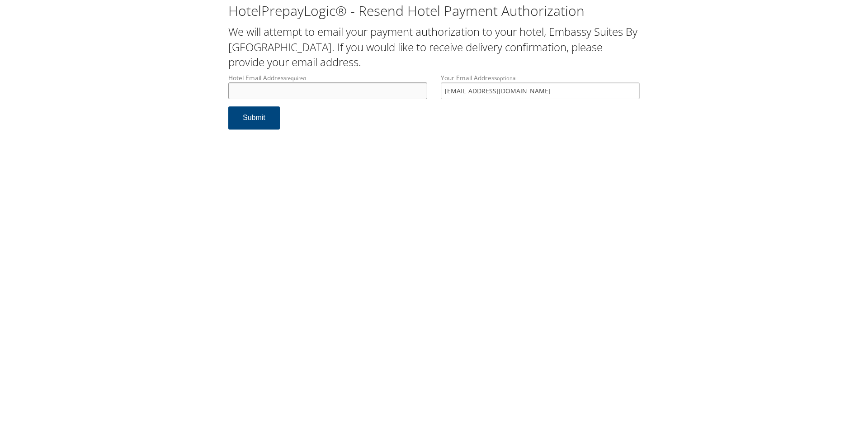  What do you see at coordinates (328, 90) in the screenshot?
I see `input: Hotel Email Addressrequired` at bounding box center [328, 90].